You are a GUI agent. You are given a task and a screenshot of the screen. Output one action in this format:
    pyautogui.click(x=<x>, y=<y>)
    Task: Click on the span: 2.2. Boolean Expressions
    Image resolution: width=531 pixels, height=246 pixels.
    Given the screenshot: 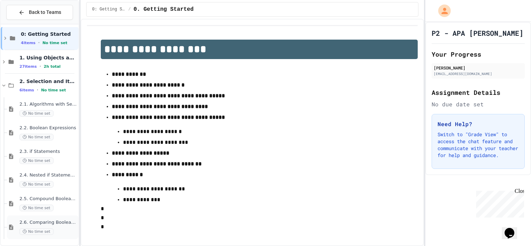 What is the action you would take?
    pyautogui.click(x=48, y=128)
    